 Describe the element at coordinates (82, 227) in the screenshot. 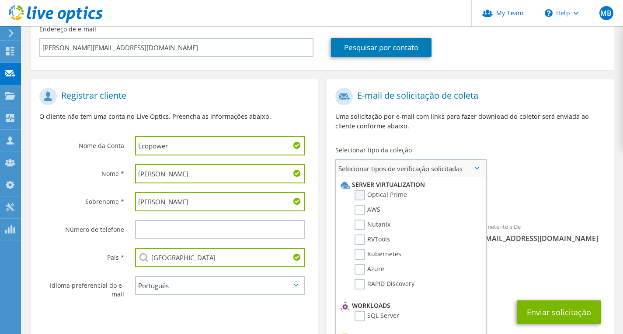

I see `label: Número de telefone` at that location.